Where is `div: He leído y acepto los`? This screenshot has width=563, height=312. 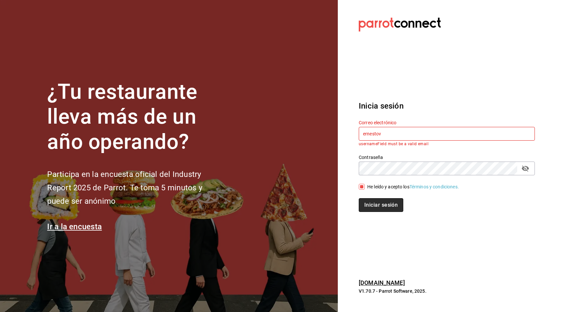
div: He leído y acepto los is located at coordinates (413, 187).